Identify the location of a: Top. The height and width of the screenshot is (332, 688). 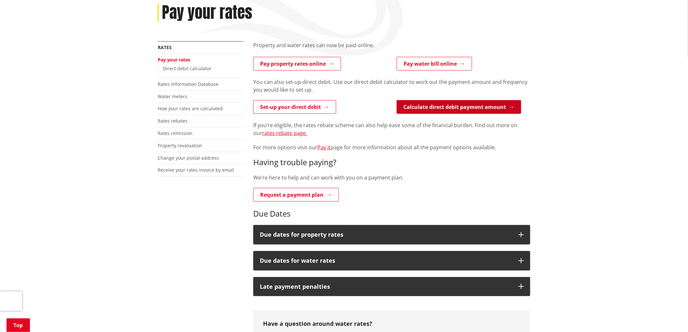
(18, 325).